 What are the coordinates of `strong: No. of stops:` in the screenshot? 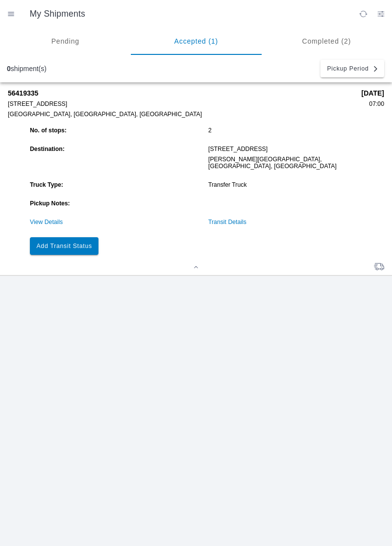 It's located at (48, 131).